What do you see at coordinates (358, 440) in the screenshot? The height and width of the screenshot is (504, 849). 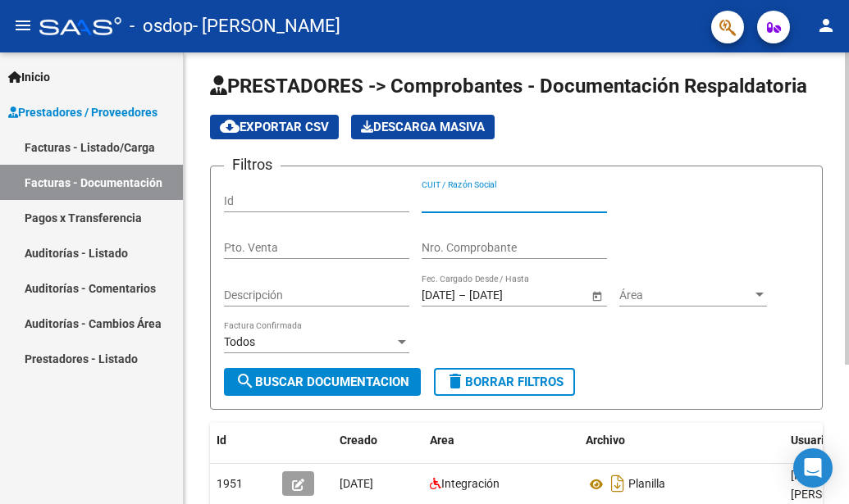 I see `span: Creado` at bounding box center [358, 440].